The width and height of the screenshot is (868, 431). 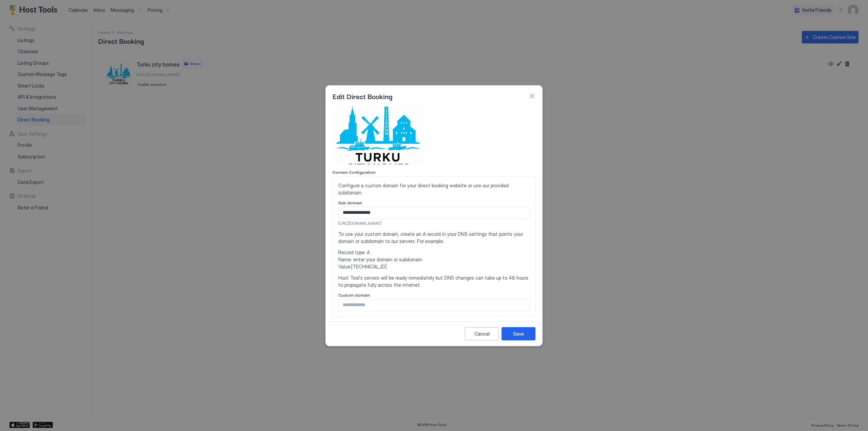 I want to click on span: Custom domain, so click(x=354, y=295).